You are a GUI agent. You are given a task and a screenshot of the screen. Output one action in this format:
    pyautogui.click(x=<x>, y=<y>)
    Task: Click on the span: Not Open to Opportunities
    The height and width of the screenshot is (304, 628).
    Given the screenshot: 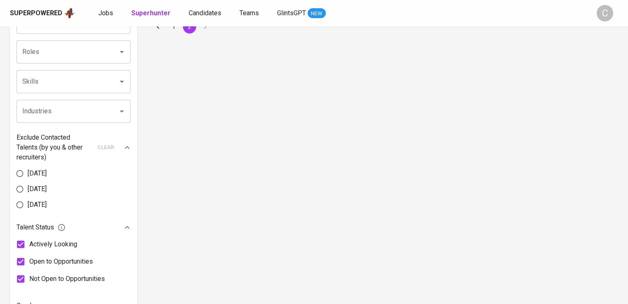 What is the action you would take?
    pyautogui.click(x=67, y=279)
    